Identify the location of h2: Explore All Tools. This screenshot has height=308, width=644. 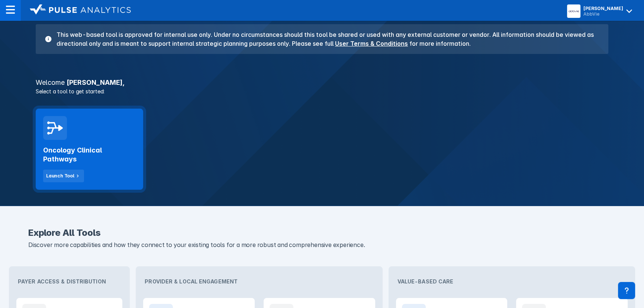
(322, 233).